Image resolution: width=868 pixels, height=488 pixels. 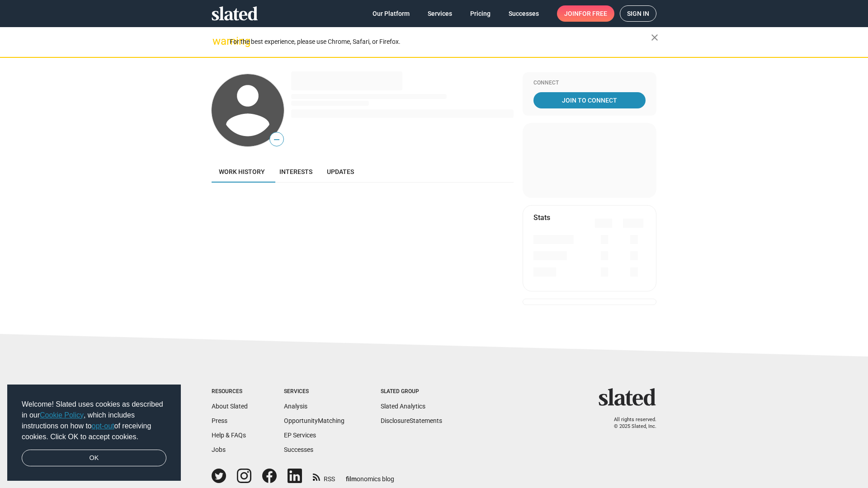 What do you see at coordinates (590, 100) in the screenshot?
I see `a: Join To Connect` at bounding box center [590, 100].